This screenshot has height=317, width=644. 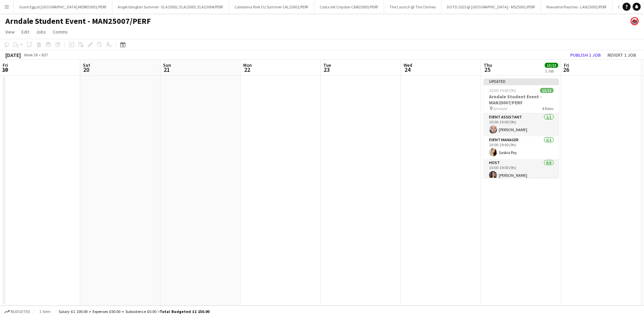 What do you see at coordinates (413, 7) in the screenshot?
I see `button: The Launch @ The Chimes` at bounding box center [413, 7].